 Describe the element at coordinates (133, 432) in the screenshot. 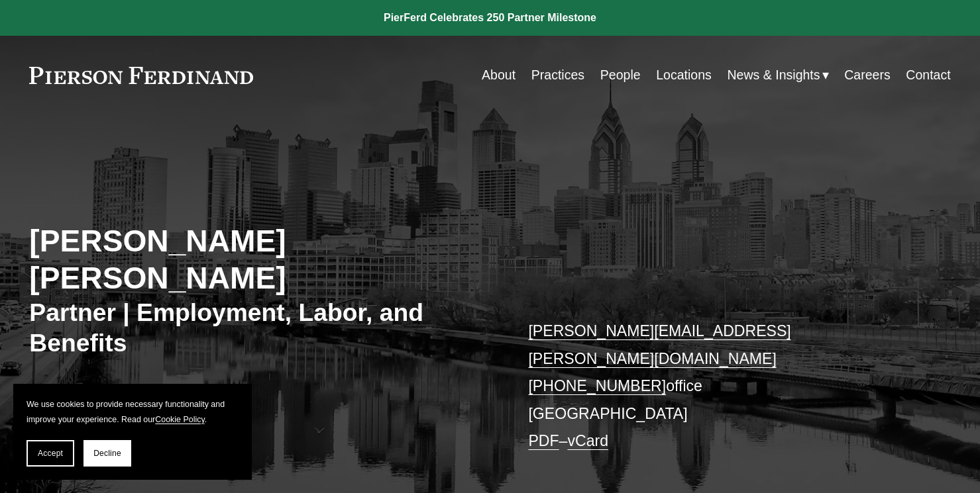

I see `section: Cookie banner` at that location.